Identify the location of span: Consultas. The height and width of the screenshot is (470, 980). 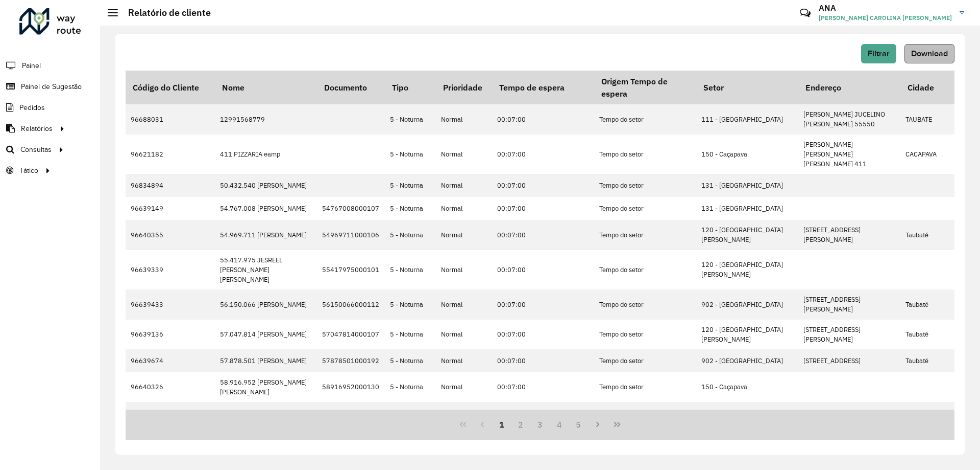
(36, 149).